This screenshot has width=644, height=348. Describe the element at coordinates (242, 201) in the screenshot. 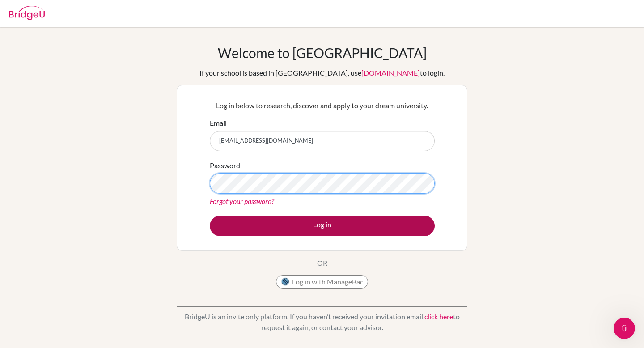

I see `a: Forgot your password?` at that location.